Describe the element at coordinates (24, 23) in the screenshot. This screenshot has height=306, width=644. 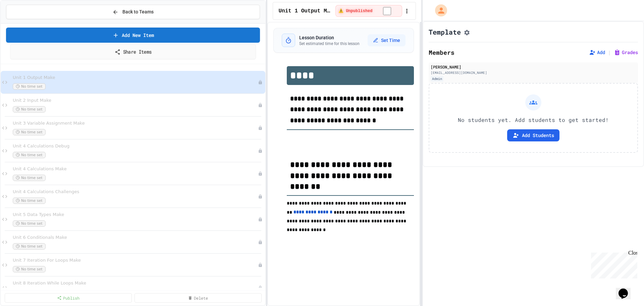
I see `div: Chat with us now!Close` at that location.